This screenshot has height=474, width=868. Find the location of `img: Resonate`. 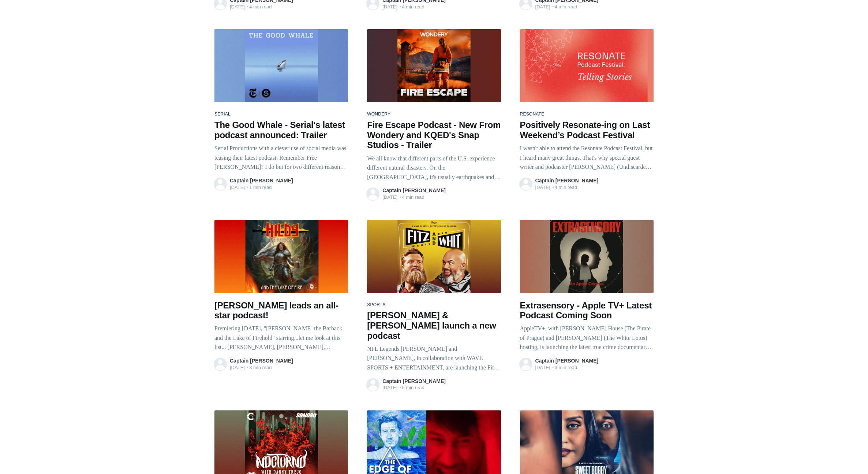

img: Resonate is located at coordinates (586, 66).